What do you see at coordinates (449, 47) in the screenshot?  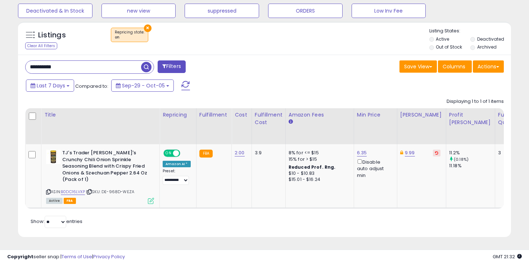 I see `label: Out of Stock` at bounding box center [449, 47].